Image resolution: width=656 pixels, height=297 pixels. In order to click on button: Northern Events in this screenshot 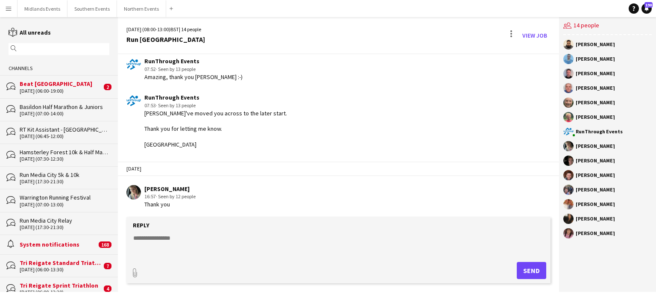, I will do `click(141, 9)`.